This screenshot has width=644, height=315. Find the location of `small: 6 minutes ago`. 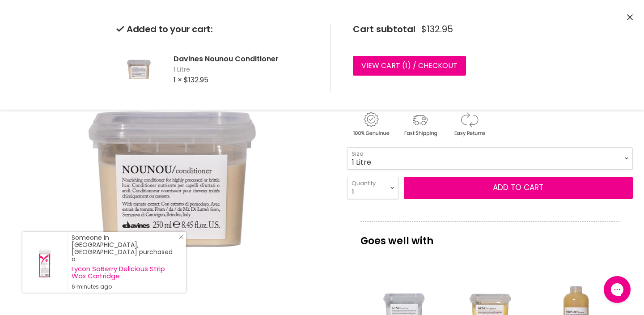

small: 6 minutes ago is located at coordinates (124, 287).